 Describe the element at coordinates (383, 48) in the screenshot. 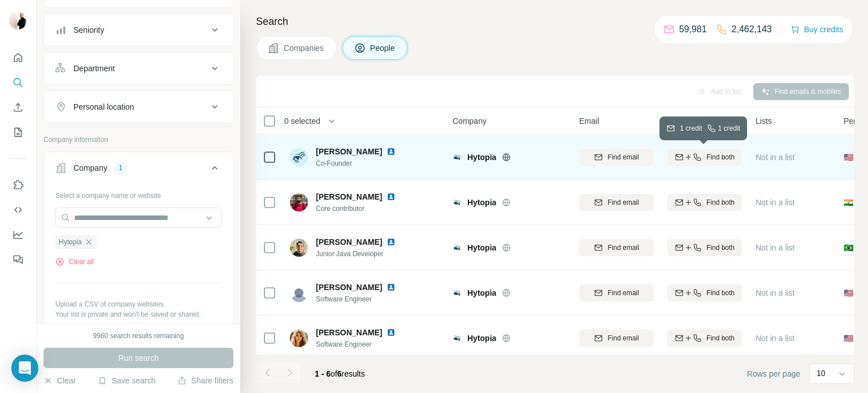

I see `span: People` at that location.